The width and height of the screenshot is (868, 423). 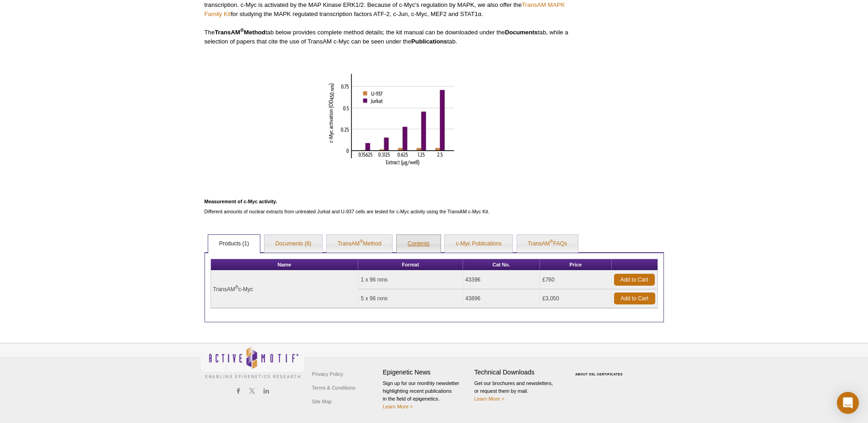 I want to click on a: Contents, so click(x=419, y=244).